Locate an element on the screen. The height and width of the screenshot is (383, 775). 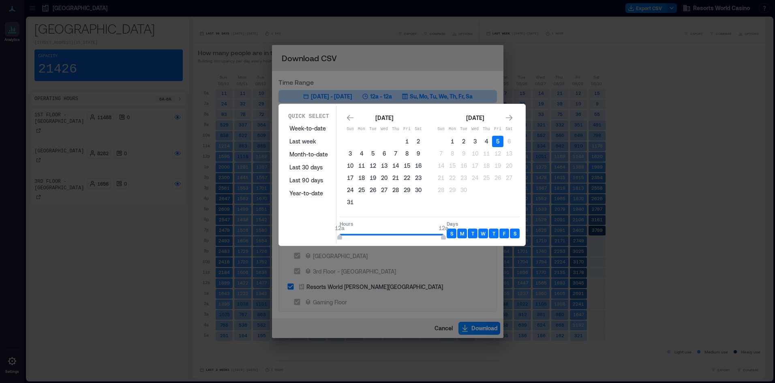
p: Hours is located at coordinates (392, 224).